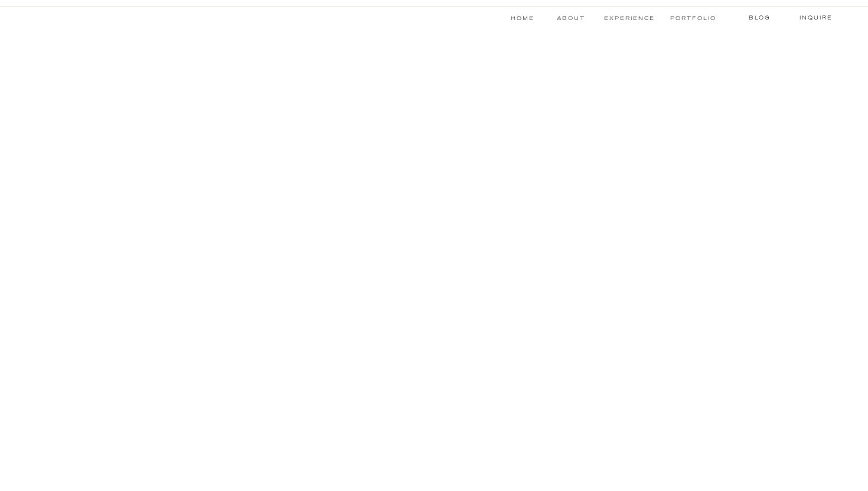  I want to click on a: Portfolio, so click(692, 18).